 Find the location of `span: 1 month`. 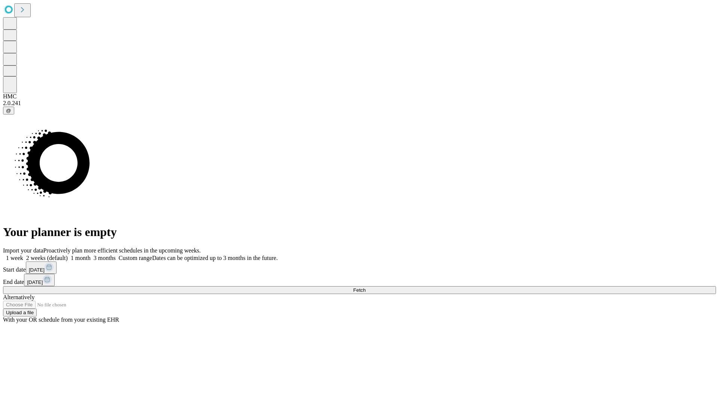

span: 1 month is located at coordinates (81, 258).